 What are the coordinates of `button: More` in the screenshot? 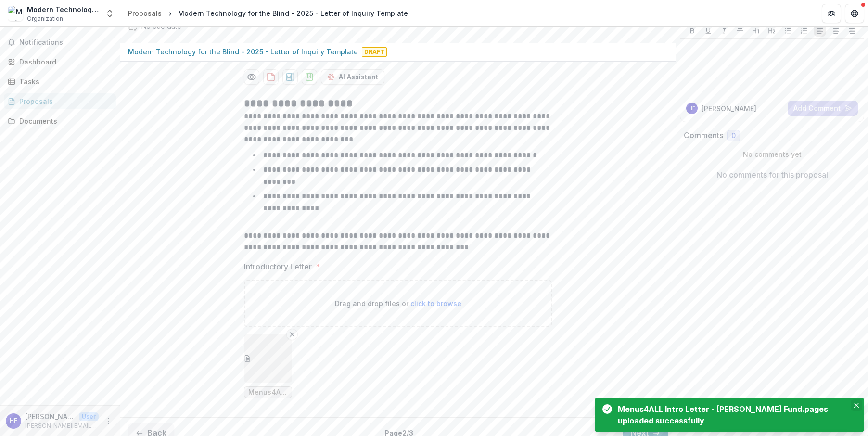 It's located at (108, 421).